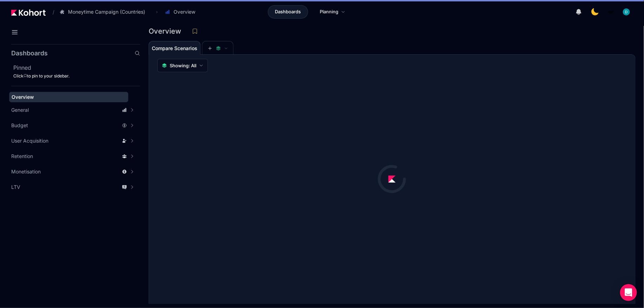 Image resolution: width=644 pixels, height=308 pixels. Describe the element at coordinates (22, 156) in the screenshot. I see `span: Retention` at that location.